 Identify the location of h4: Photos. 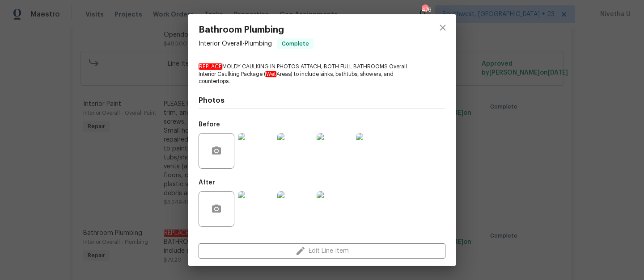
(322, 101).